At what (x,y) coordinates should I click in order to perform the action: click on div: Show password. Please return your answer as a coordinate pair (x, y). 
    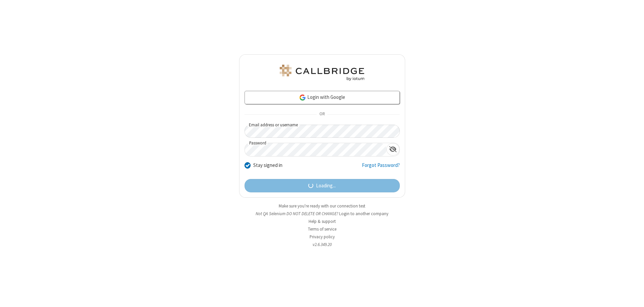
    Looking at the image, I should click on (392, 149).